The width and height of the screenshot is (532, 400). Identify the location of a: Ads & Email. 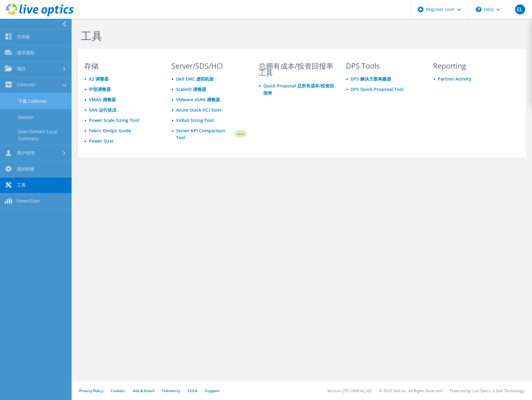
(143, 391).